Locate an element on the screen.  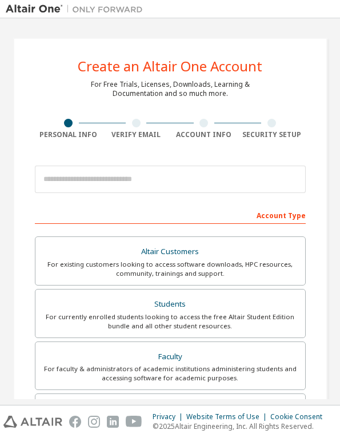
div: Cookie Consent is located at coordinates (299, 417).